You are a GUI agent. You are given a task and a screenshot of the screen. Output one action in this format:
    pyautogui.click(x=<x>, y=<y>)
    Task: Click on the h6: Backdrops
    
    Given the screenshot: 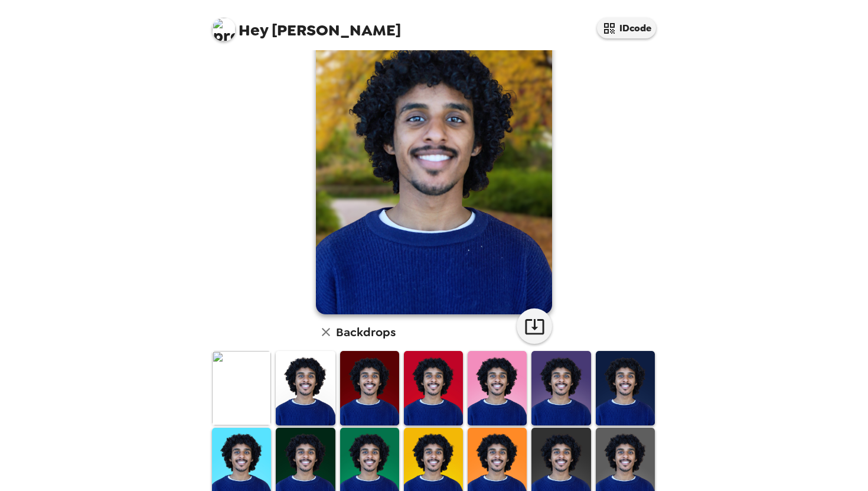 What is the action you would take?
    pyautogui.click(x=366, y=332)
    